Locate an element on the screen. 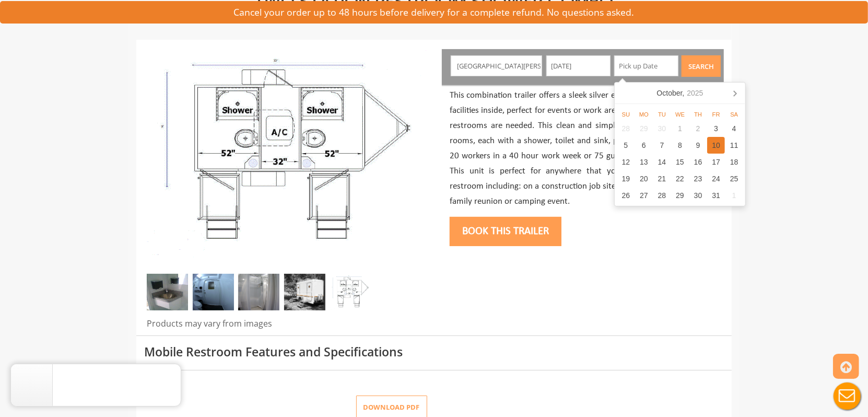 This screenshot has width=868, height=417. input: Delivery Date is located at coordinates (578, 66).